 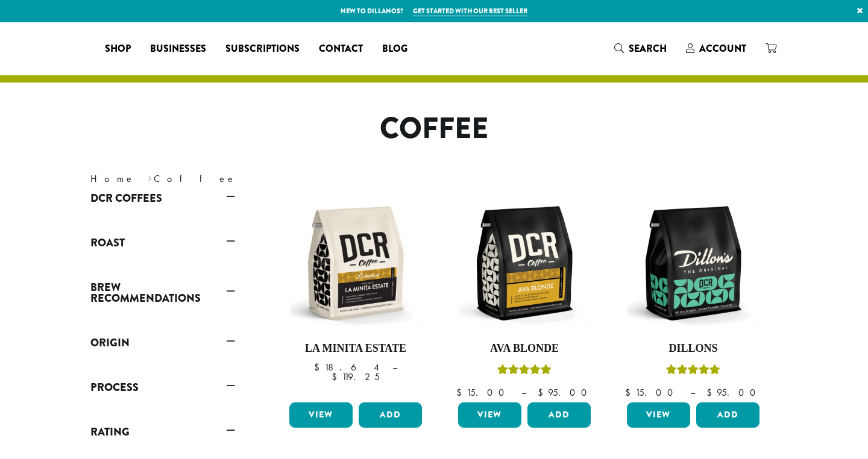 I want to click on a: DillonsRated 5.00 out of 5, so click(x=693, y=296).